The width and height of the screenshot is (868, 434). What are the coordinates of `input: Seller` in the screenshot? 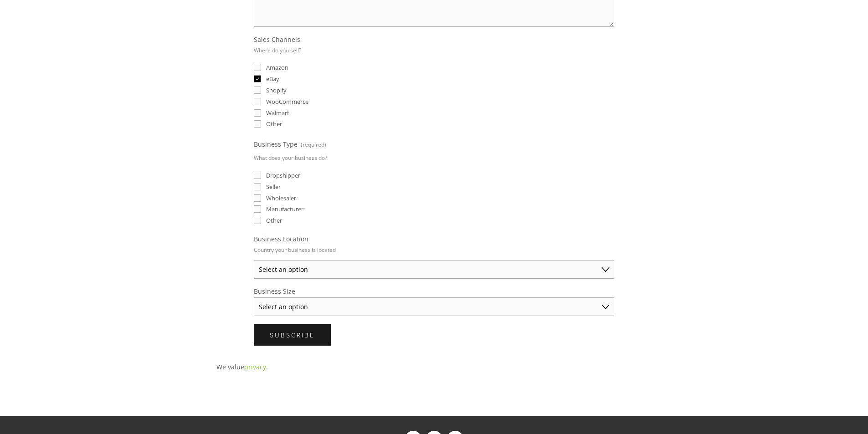 It's located at (257, 187).